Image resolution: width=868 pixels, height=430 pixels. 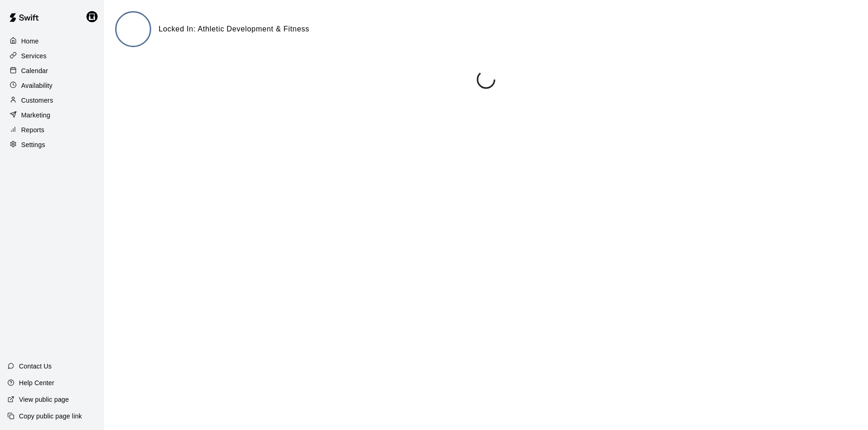 I want to click on a: Customers, so click(x=52, y=100).